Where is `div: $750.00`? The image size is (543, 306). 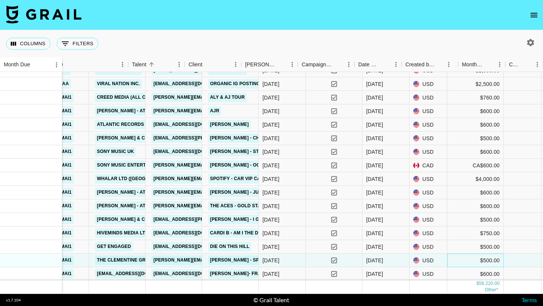
div: $750.00 is located at coordinates (476, 234).